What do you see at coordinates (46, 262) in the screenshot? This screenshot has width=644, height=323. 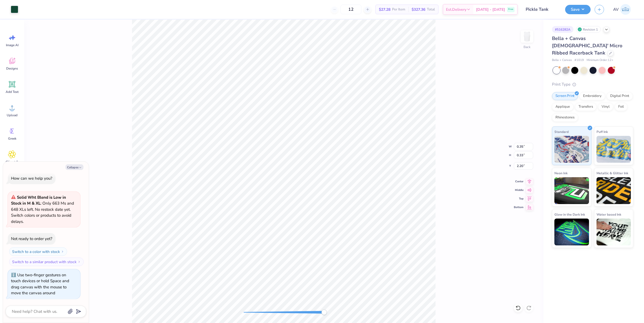 I see `button: Switch to a similar product with stock` at bounding box center [46, 262].